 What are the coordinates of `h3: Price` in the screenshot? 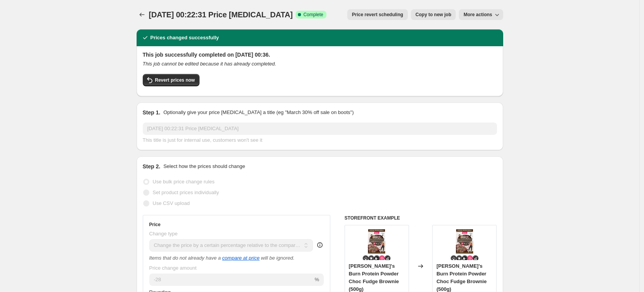 It's located at (155, 225).